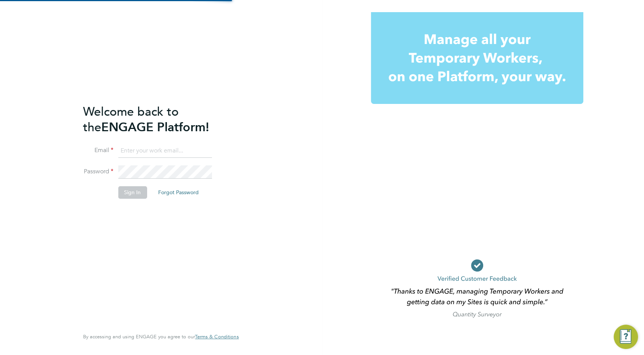 The width and height of the screenshot is (644, 355). What do you see at coordinates (178, 192) in the screenshot?
I see `button: Forgot Password` at bounding box center [178, 192].